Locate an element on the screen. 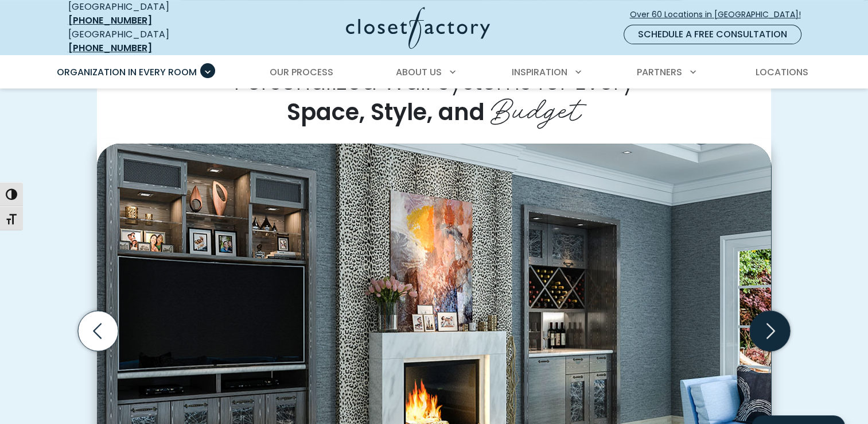 The height and width of the screenshot is (424, 868). span: Locations is located at coordinates (782, 71).